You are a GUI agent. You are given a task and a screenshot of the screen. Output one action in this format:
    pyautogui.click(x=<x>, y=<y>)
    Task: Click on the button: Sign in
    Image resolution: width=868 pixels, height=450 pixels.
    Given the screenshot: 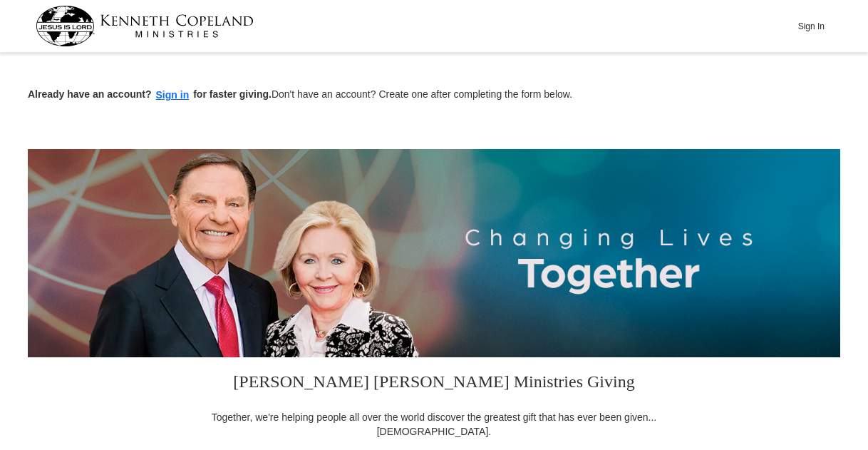 What is the action you would take?
    pyautogui.click(x=173, y=95)
    